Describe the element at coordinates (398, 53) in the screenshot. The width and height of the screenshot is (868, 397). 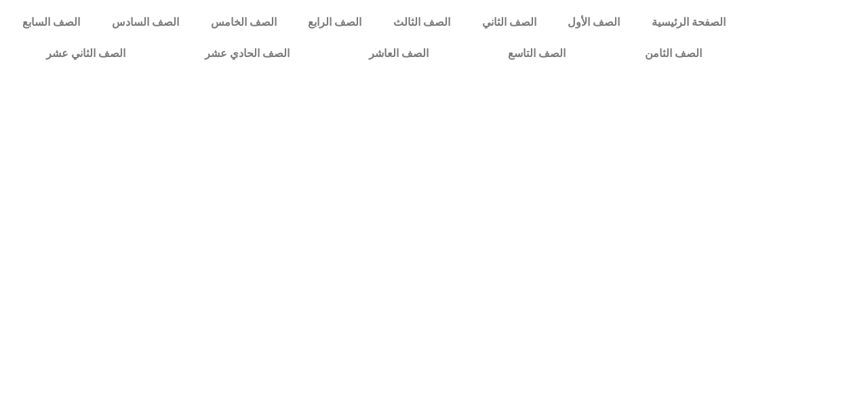
I see `a: الصف العاشر` at that location.